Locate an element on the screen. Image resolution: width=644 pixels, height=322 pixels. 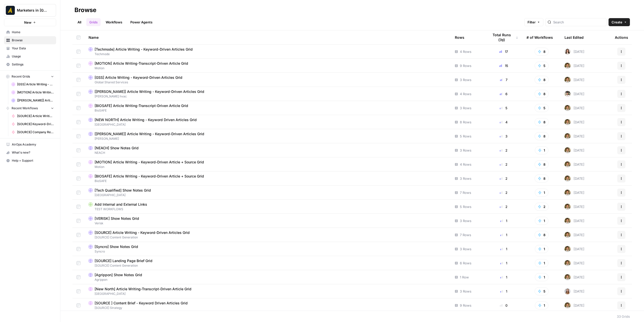
span: [SOURCE ] Content Brief - Keyword Driven Articles Grid is located at coordinates (141, 303).